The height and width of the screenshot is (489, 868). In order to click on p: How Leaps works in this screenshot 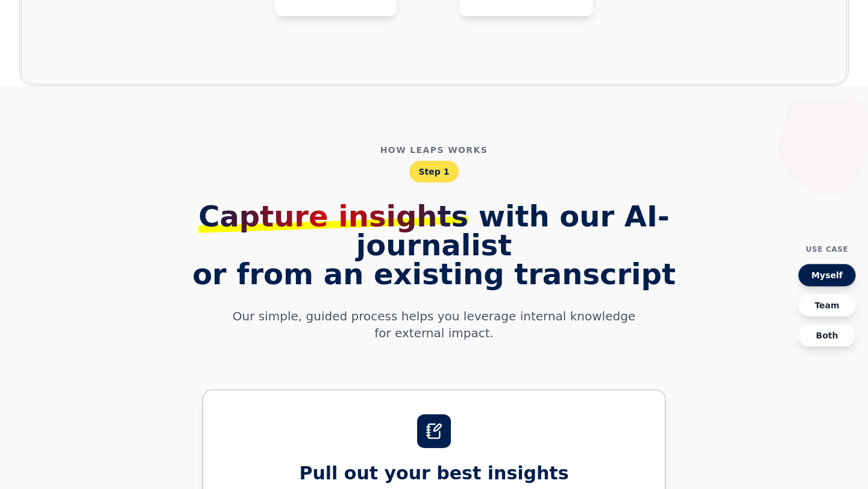, I will do `click(434, 150)`.